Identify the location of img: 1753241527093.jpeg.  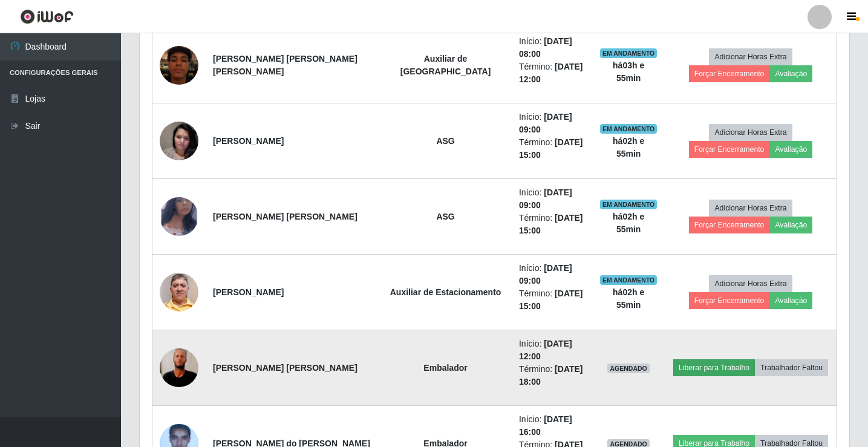
(179, 65).